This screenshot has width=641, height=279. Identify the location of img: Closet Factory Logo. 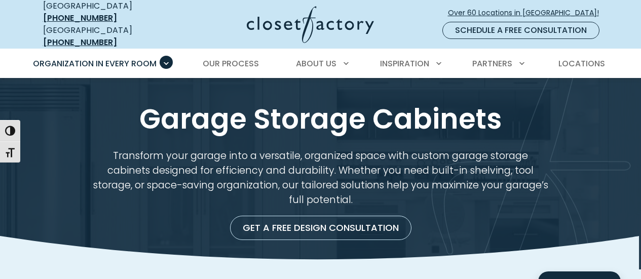
(310, 24).